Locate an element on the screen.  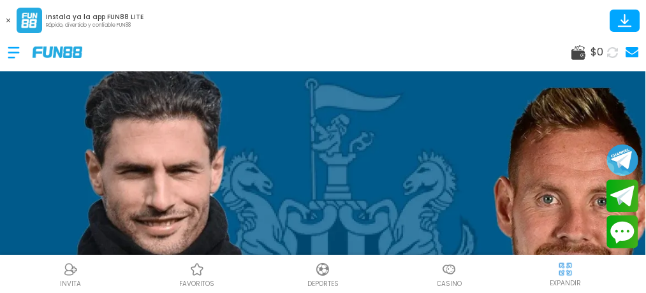
a: CasinoCasinoCasino is located at coordinates (449, 274).